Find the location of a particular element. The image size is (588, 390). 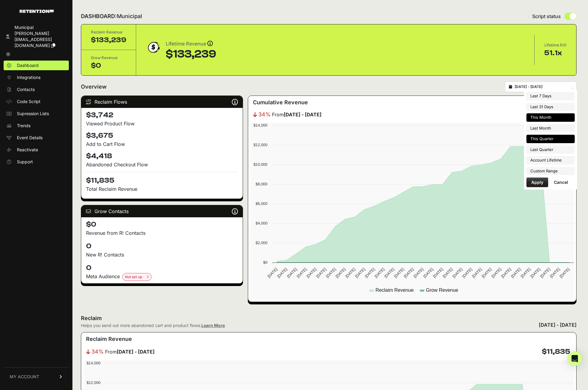

div: Grow Contacts is located at coordinates (162, 211).